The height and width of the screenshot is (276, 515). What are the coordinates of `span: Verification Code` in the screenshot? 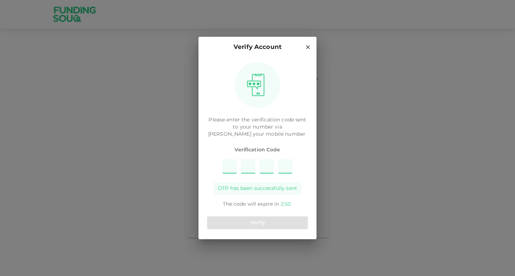 It's located at (257, 150).